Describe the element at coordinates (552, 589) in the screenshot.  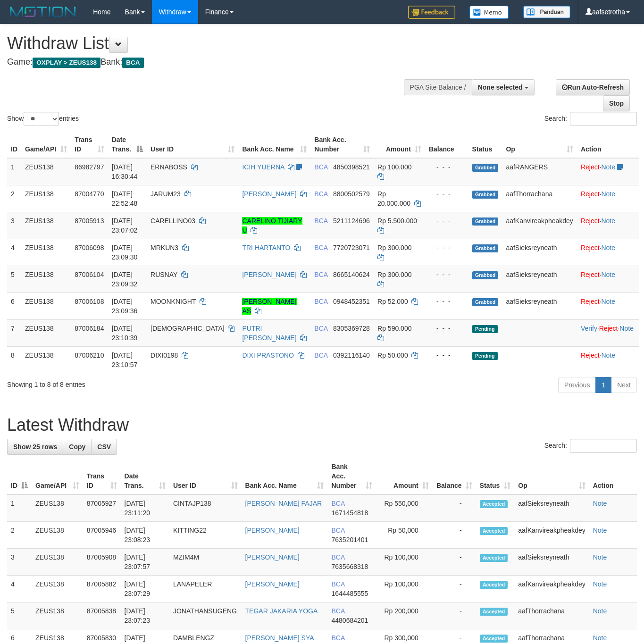
I see `td: aafKanvireakpheakdey` at that location.